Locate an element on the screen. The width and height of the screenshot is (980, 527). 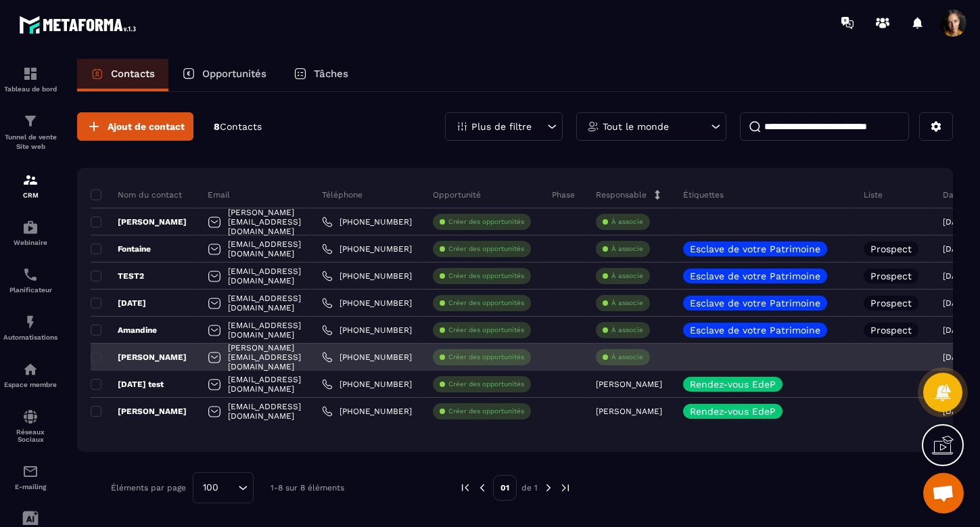
p: Tout le monde is located at coordinates (636, 126).